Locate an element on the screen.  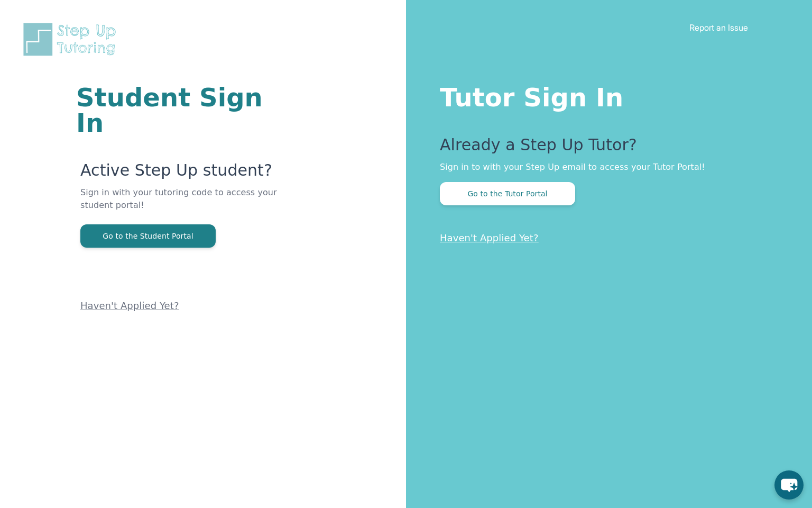
a: Report an Issue is located at coordinates (719, 27).